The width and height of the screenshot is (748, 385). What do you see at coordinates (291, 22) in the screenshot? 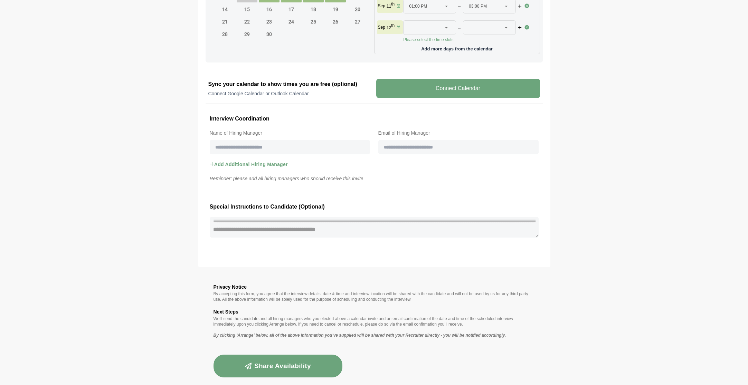
I see `span: Wednesday, September 24, 2025` at bounding box center [291, 22].